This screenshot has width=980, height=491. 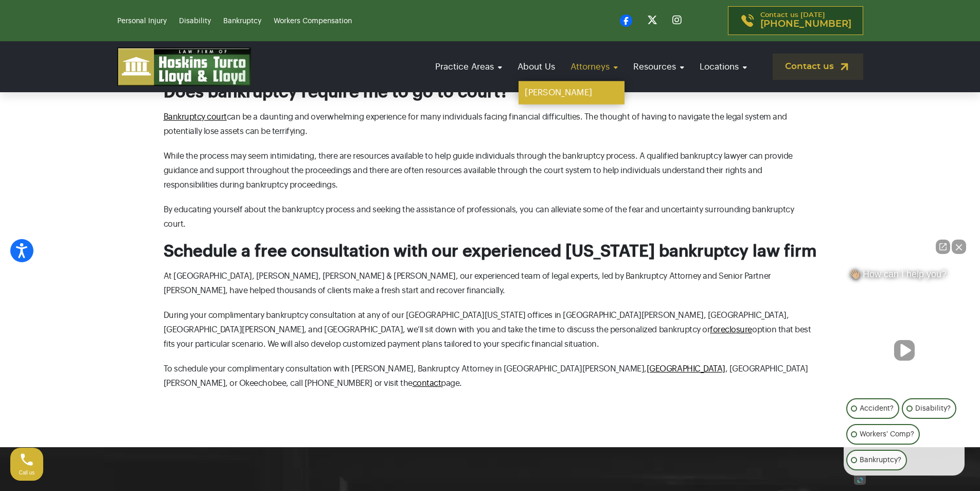 I want to click on button: Close Intaker Chat Widget, so click(x=959, y=246).